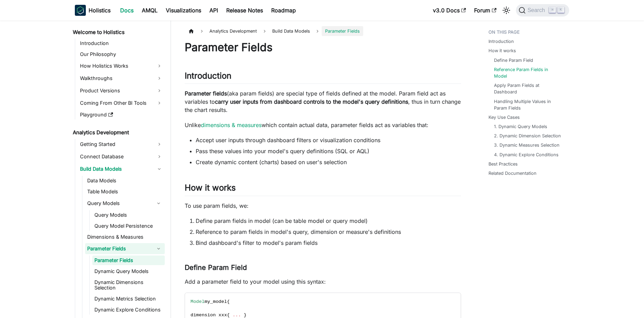 The height and width of the screenshot is (318, 644). Describe the element at coordinates (121, 54) in the screenshot. I see `a: Our Philosophy` at that location.